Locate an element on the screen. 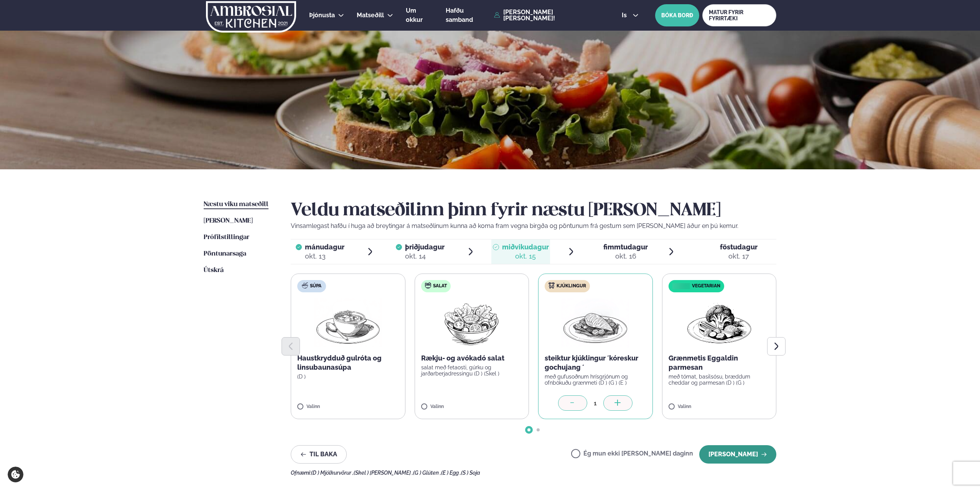  span: Go to slide 2 is located at coordinates (538, 430).